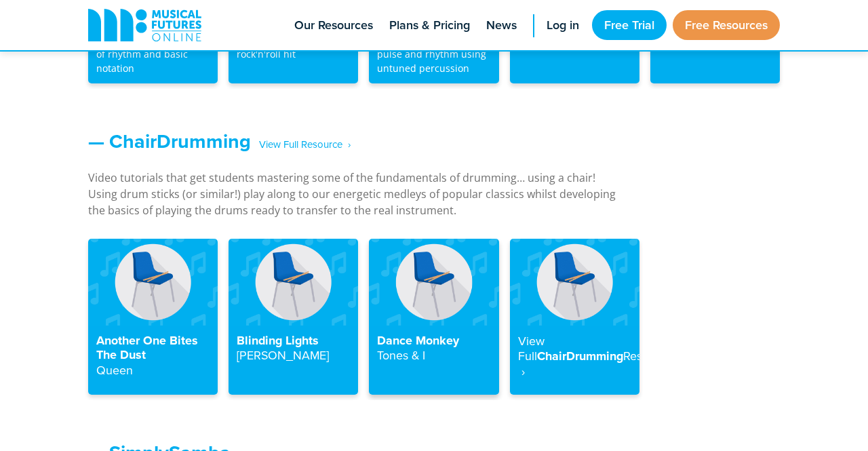  What do you see at coordinates (219, 141) in the screenshot?
I see `a: — ChairDrumming‎ ‎ ‎ View Full Resource‎‏‏‎ ‎ ›` at bounding box center [219, 141].